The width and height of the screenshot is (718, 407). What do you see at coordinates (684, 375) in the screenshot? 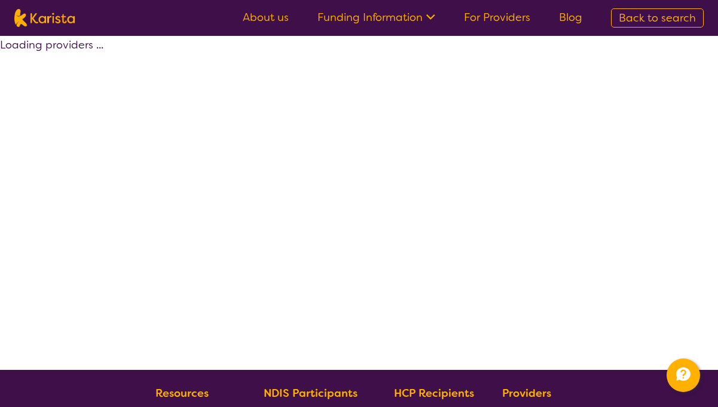
I see `button: Channel Menu` at bounding box center [684, 375].